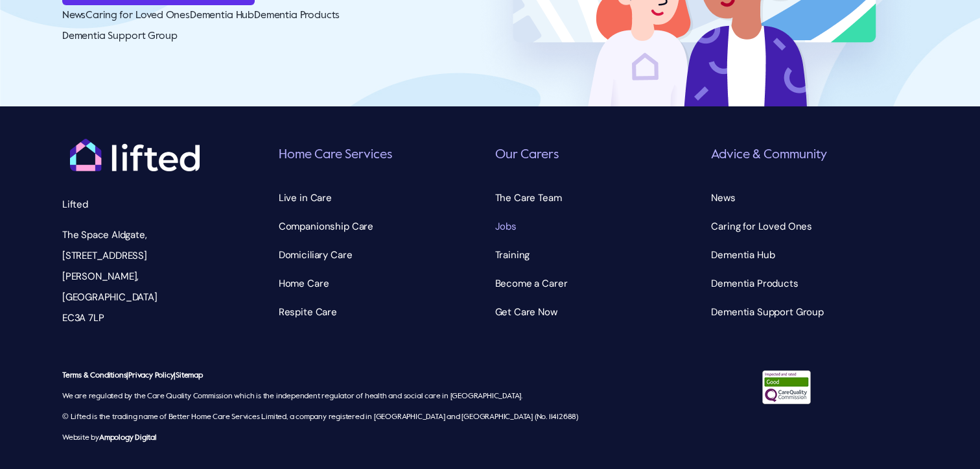 This screenshot has height=469, width=980. What do you see at coordinates (599, 312) in the screenshot?
I see `a: Get Care Now` at bounding box center [599, 312].